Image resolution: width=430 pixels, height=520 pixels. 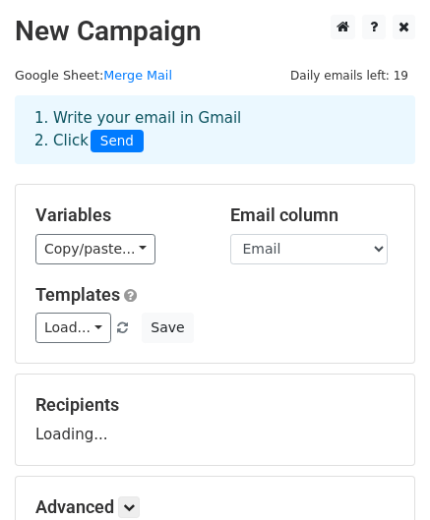 What do you see at coordinates (349, 75) in the screenshot?
I see `a: Daily emails left: 19` at bounding box center [349, 75].